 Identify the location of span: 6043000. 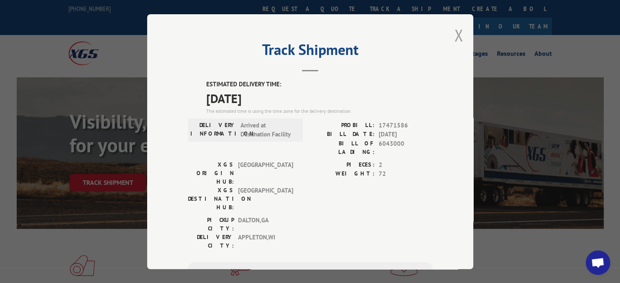
(405, 147).